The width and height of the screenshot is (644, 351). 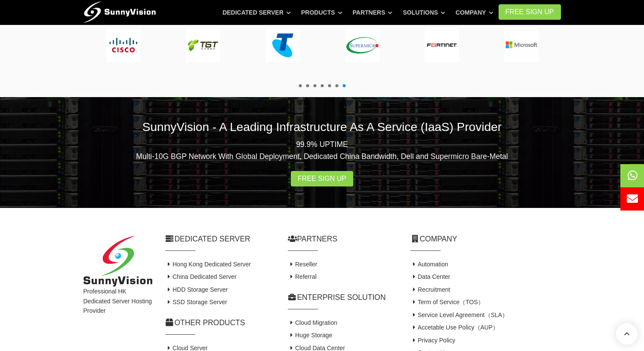 What do you see at coordinates (474, 13) in the screenshot?
I see `a: Company` at bounding box center [474, 13].